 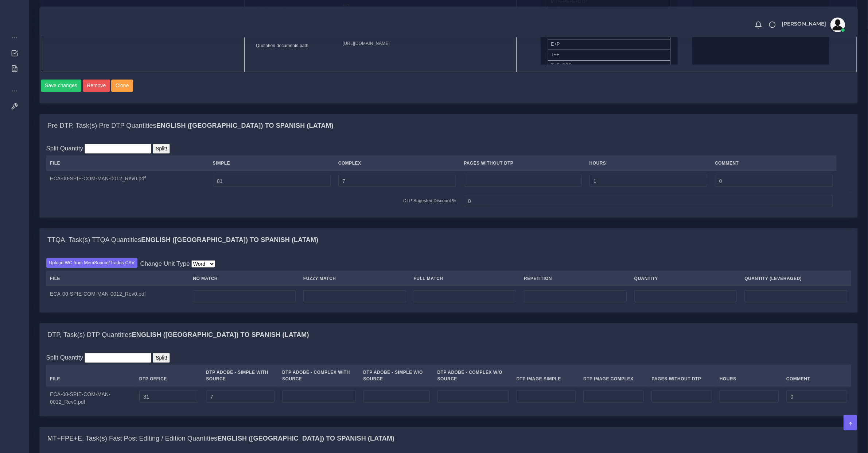 What do you see at coordinates (397, 163) in the screenshot?
I see `th: Complex` at bounding box center [397, 163].